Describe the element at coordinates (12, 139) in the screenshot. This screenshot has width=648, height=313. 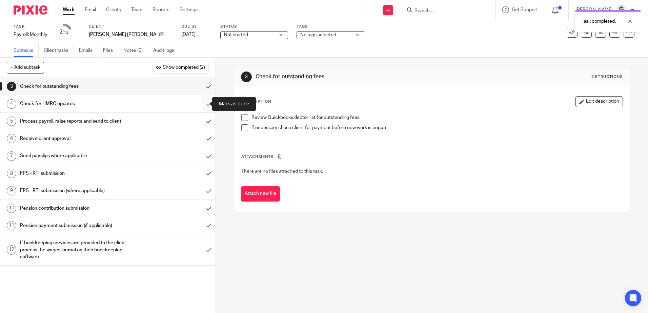
I see `div: 6` at that location.